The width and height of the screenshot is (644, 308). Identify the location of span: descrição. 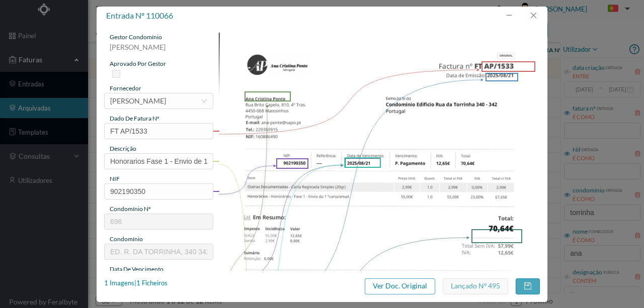
(123, 149).